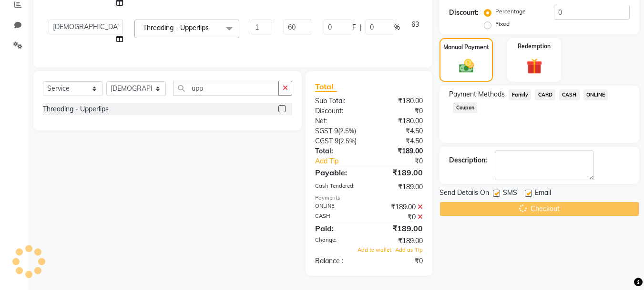 The height and width of the screenshot is (290, 644). Describe the element at coordinates (338, 173) in the screenshot. I see `div: Payable:` at that location.